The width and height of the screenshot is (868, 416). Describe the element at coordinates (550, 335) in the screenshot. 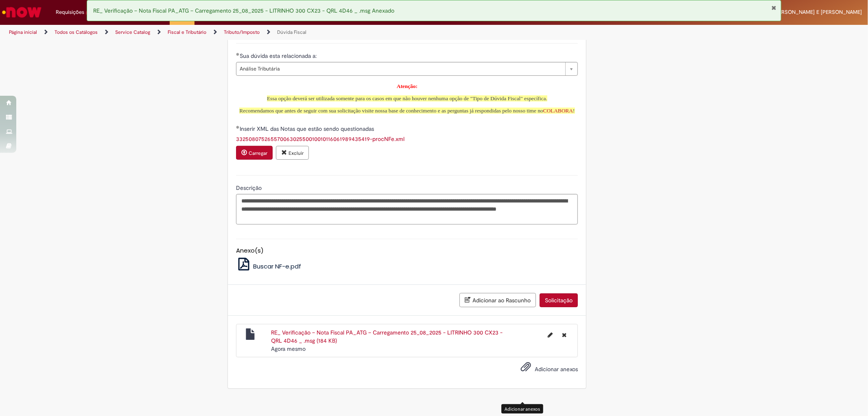

I see `button: Editar nome de arquivo RE_ Verificação – Nota Fiscal PA_ATG – Carregamento 25_08_2025 - LITRINHO ...` at that location.